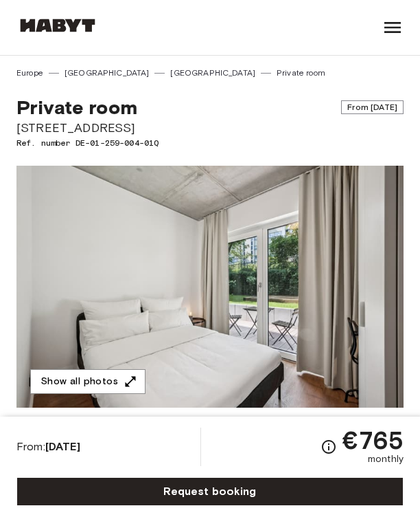 The width and height of the screenshot is (420, 517). What do you see at coordinates (373, 440) in the screenshot?
I see `span: €765` at bounding box center [373, 440].